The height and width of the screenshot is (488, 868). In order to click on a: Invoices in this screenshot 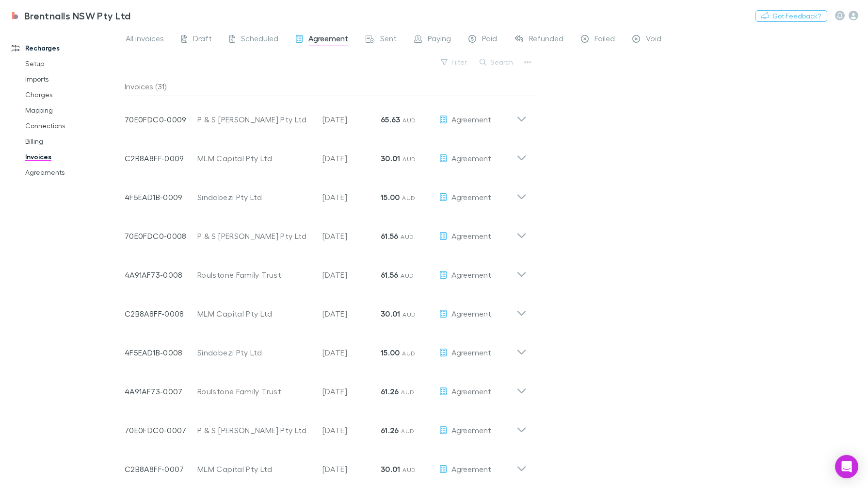, I will do `click(74, 157)`.